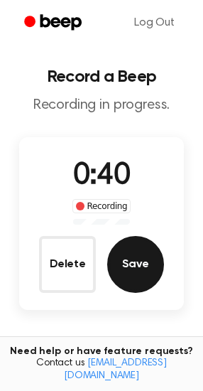  What do you see at coordinates (154, 23) in the screenshot?
I see `a: Log Out` at bounding box center [154, 23].